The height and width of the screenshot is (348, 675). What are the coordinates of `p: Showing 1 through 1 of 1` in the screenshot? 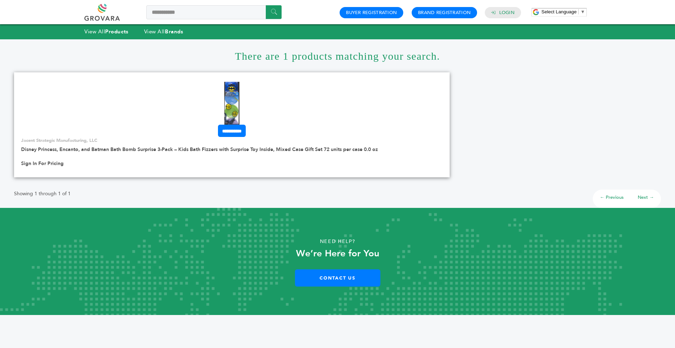 It's located at (42, 194).